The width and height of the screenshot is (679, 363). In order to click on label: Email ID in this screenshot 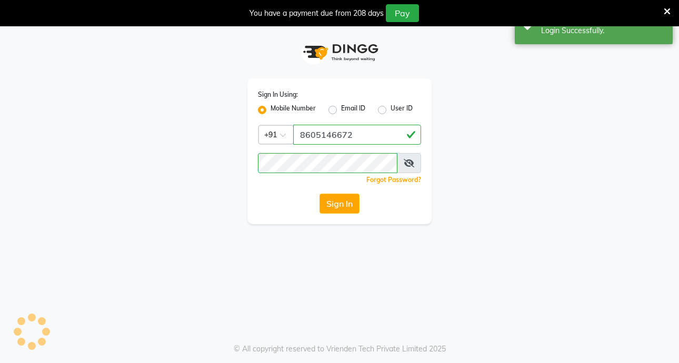, I will do `click(353, 110)`.